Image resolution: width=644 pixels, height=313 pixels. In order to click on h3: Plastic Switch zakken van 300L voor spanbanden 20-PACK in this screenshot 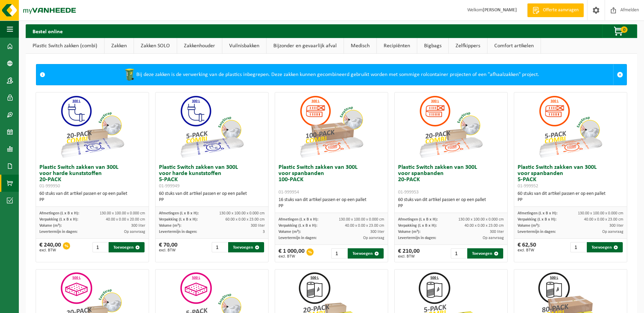, I will do `click(451, 179)`.